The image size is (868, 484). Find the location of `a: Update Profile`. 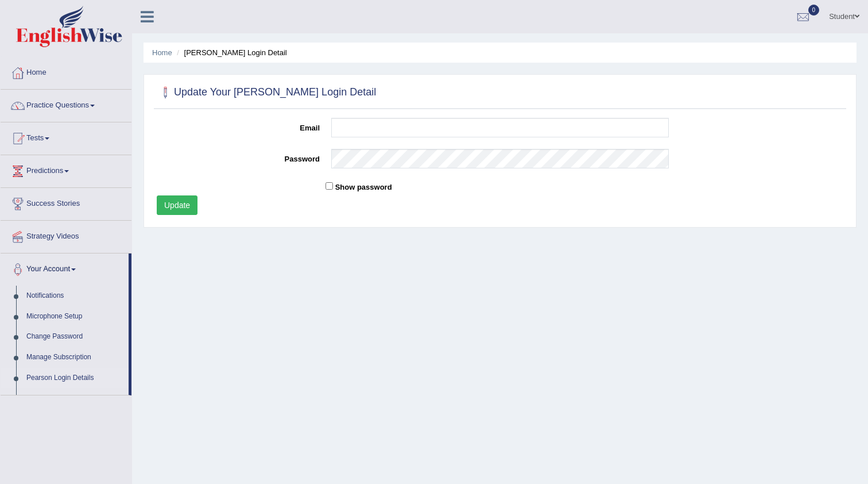

a: Update Profile is located at coordinates (75, 398).